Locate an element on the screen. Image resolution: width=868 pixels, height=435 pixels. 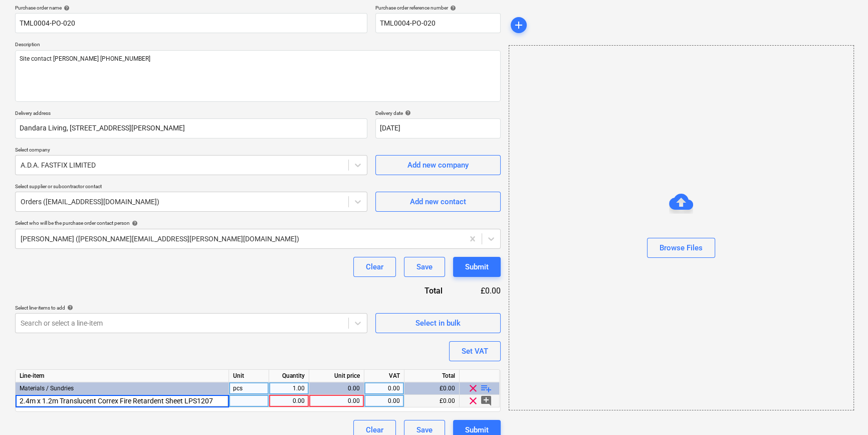
span: add_comment is located at coordinates (486, 401).